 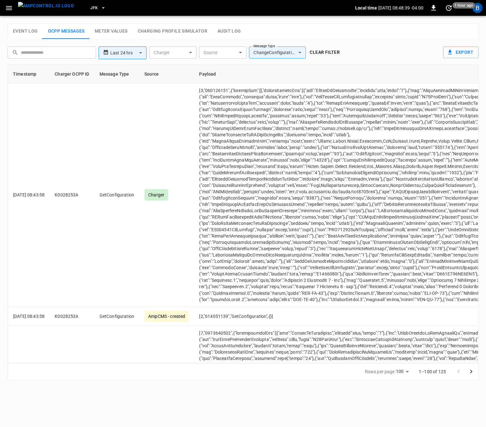 I want to click on th: Charger OCPP ID, so click(x=72, y=74).